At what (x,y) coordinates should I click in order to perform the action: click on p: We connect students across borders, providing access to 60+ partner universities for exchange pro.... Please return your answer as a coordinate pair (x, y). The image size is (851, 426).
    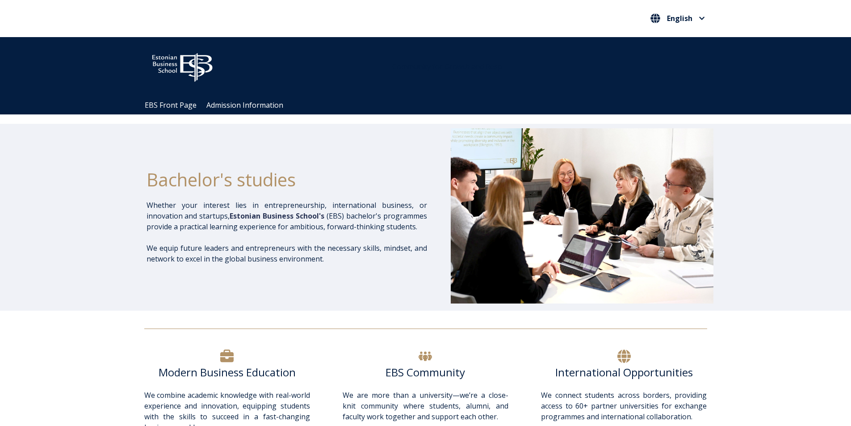
    Looking at the image, I should click on (623, 405).